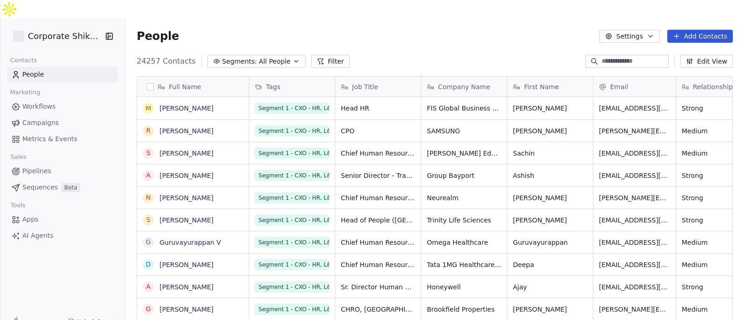 Image resolution: width=744 pixels, height=320 pixels. I want to click on span: Ashish, so click(550, 176).